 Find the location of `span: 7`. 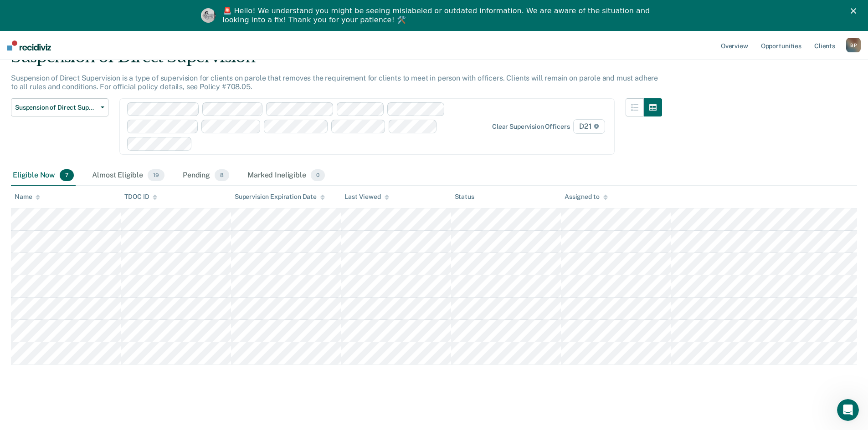

span: 7 is located at coordinates (67, 175).